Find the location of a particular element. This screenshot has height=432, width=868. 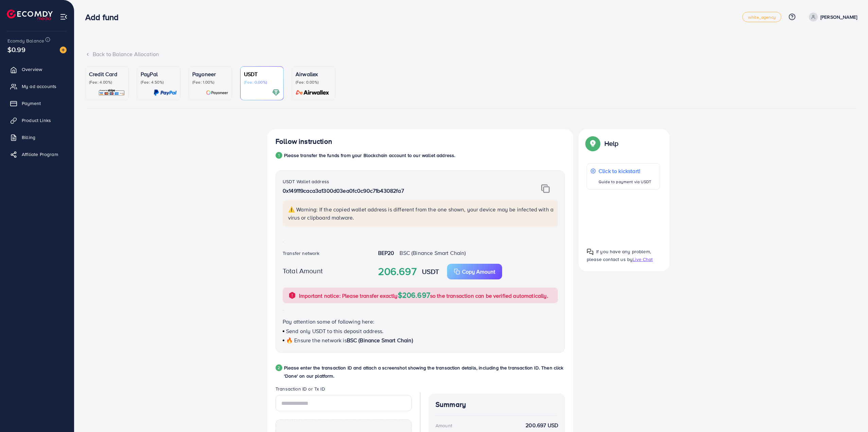

p: Pay attention some of following here: is located at coordinates (420, 321).